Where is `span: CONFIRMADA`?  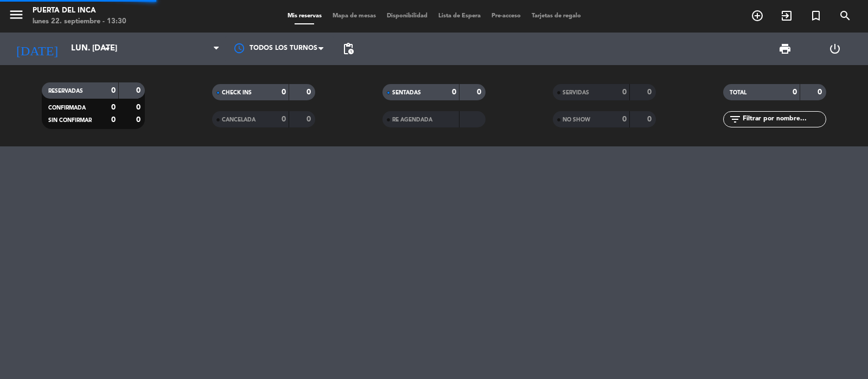
span: CONFIRMADA is located at coordinates (67, 108).